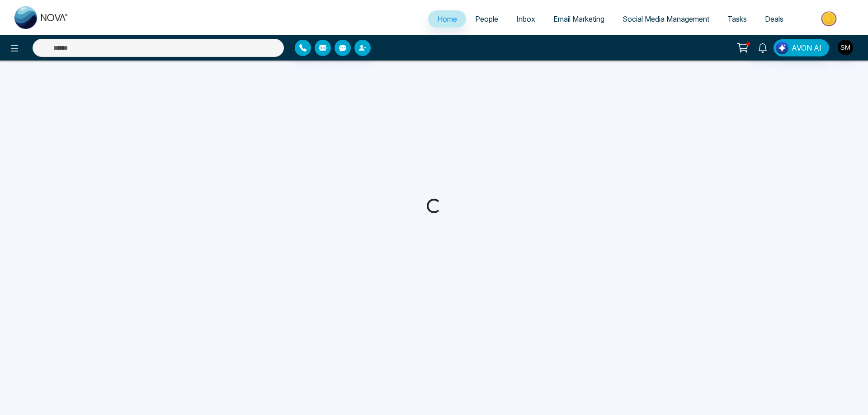 Image resolution: width=868 pixels, height=415 pixels. What do you see at coordinates (666, 19) in the screenshot?
I see `span: Social Media Management` at bounding box center [666, 19].